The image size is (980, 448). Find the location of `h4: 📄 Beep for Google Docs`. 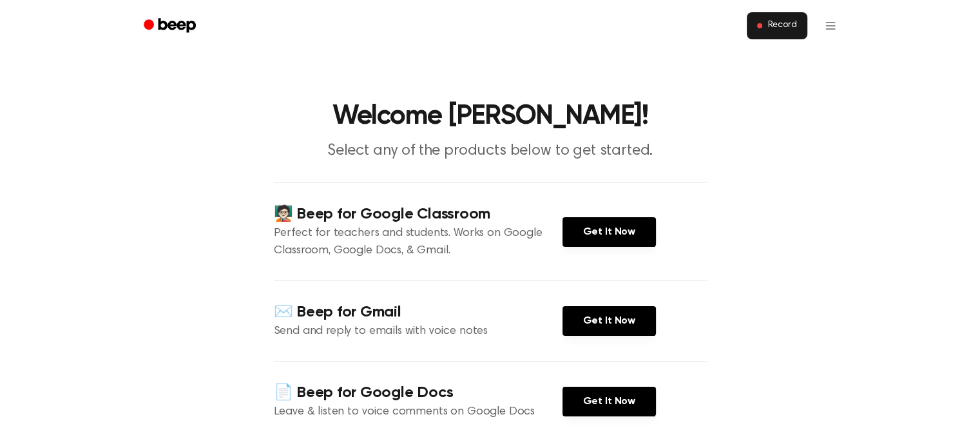

h4: 📄 Beep for Google Docs is located at coordinates (418, 393).